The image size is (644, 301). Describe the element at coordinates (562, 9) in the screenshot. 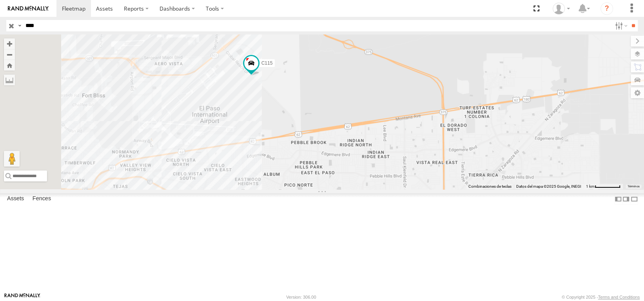

I see `div: Erick Ramirez` at that location.